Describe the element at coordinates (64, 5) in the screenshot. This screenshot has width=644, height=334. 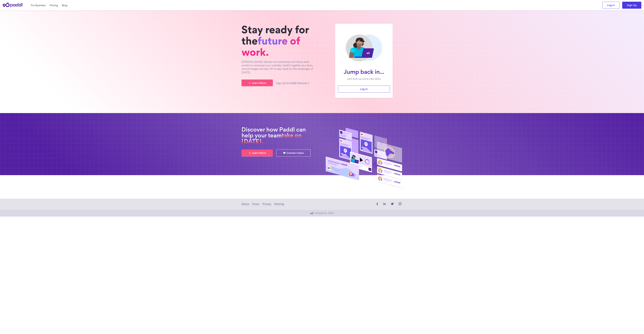
I see `a: Blog` at that location.